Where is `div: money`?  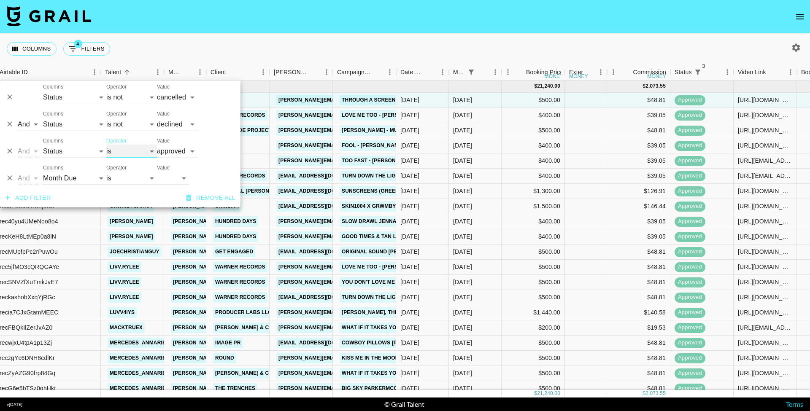 div: money is located at coordinates (579, 76).